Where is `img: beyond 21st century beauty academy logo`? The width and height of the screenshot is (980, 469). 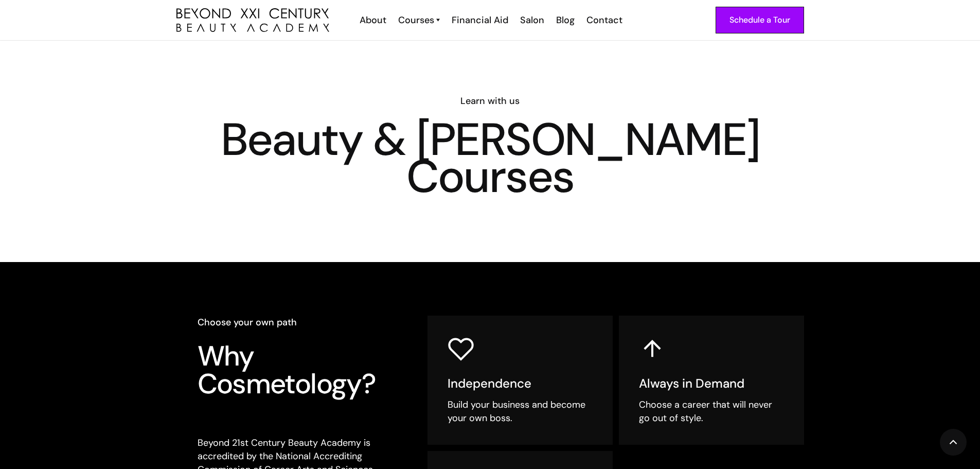 img: beyond 21st century beauty academy logo is located at coordinates (252, 20).